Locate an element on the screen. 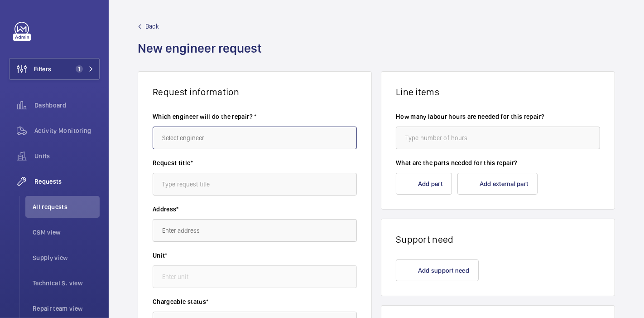 This screenshot has height=318, width=644. label: What are the parts needed for this repair? is located at coordinates (498, 163).